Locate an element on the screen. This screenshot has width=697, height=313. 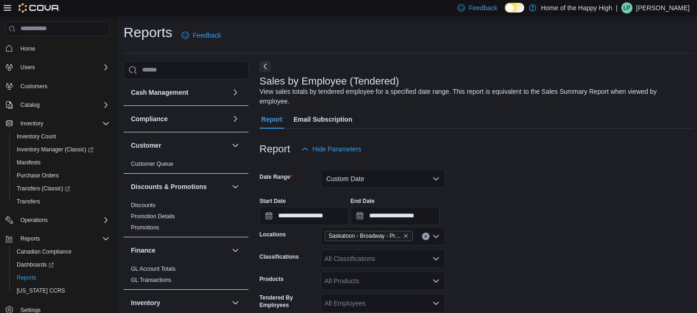
button: Next is located at coordinates (265, 66).